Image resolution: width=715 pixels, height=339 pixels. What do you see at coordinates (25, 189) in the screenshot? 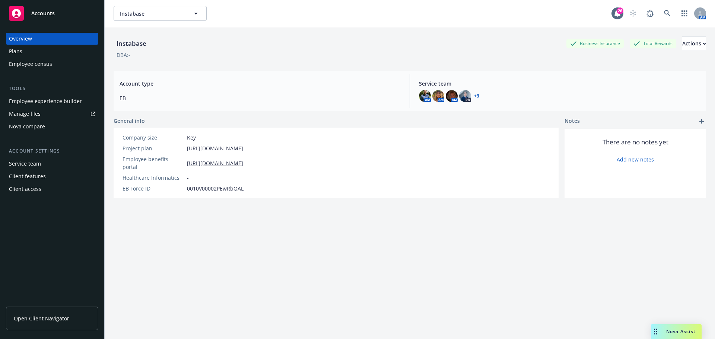
I see `div: Client access` at bounding box center [25, 189].